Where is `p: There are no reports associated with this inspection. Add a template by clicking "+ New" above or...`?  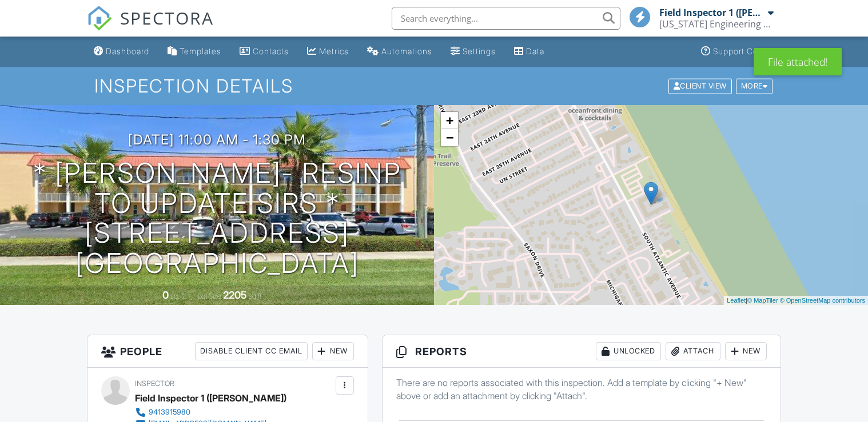 p: There are no reports associated with this inspection. Add a template by clicking "+ New" above or... is located at coordinates (582, 389).